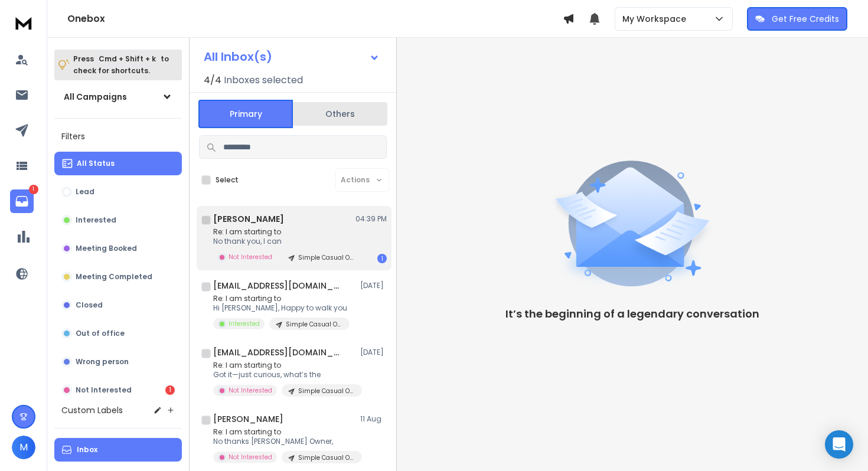  What do you see at coordinates (797, 19) in the screenshot?
I see `button: Get Free Credits` at bounding box center [797, 19].